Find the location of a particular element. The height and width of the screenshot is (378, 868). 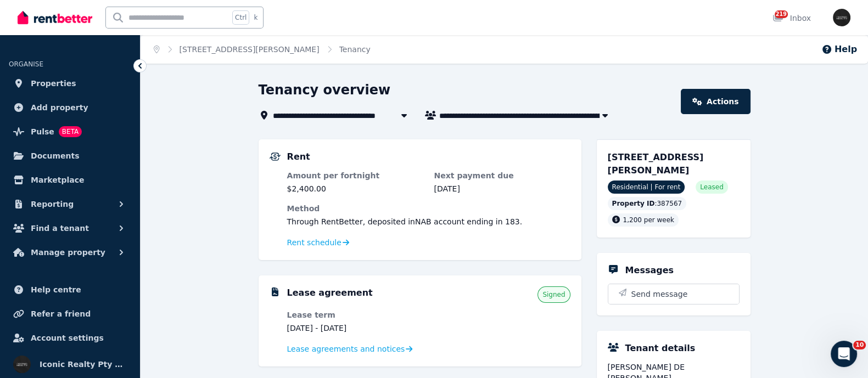

span: ORGANISE is located at coordinates (26, 64).